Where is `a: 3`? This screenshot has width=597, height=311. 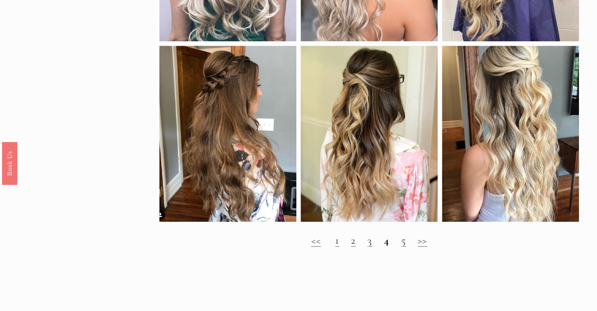 a: 3 is located at coordinates (370, 240).